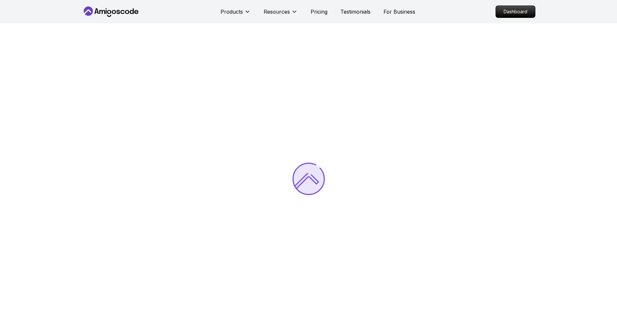 The height and width of the screenshot is (311, 617). What do you see at coordinates (319, 12) in the screenshot?
I see `a: Pricing` at bounding box center [319, 12].